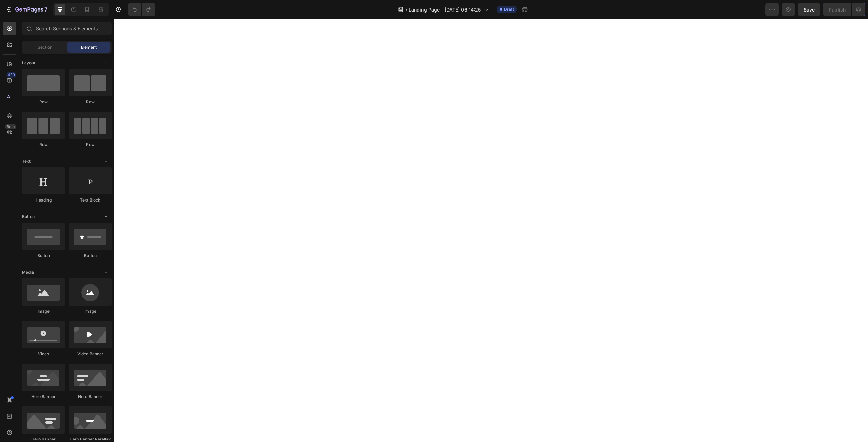 Image resolution: width=868 pixels, height=442 pixels. I want to click on span: Save, so click(809, 10).